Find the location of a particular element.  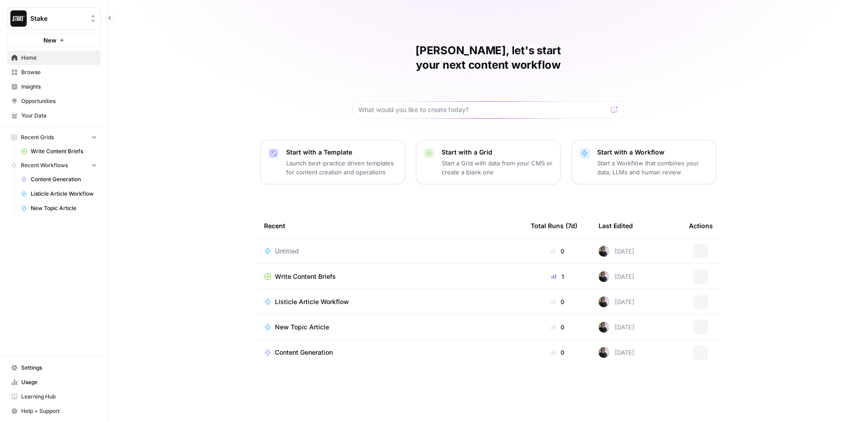

div: Total Runs (7d) is located at coordinates (554, 225).